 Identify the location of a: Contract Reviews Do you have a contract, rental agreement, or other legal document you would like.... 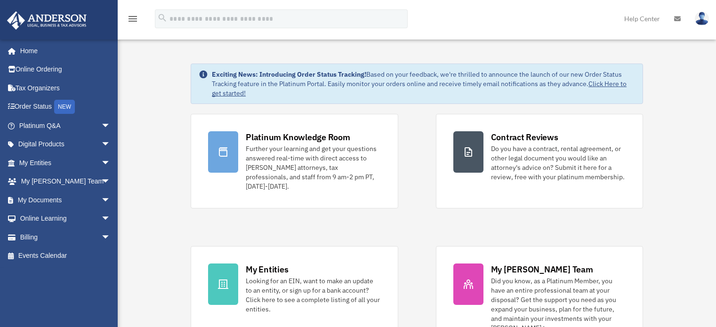
(540, 161).